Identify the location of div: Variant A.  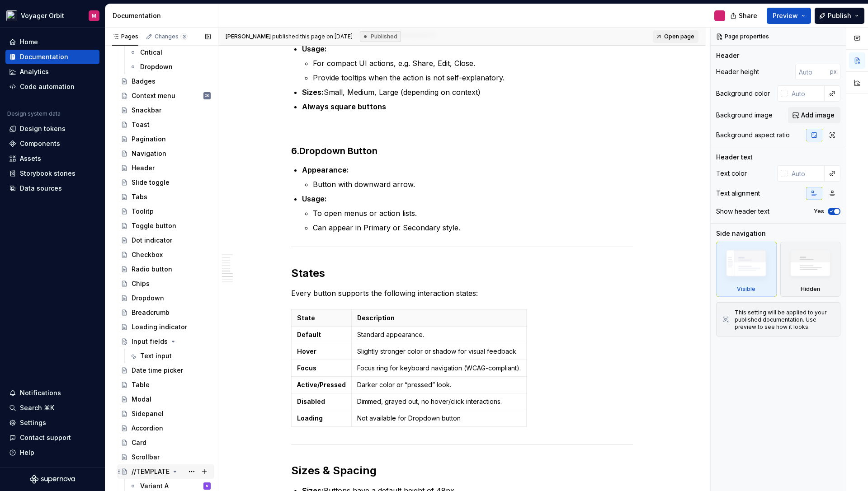
(154, 486).